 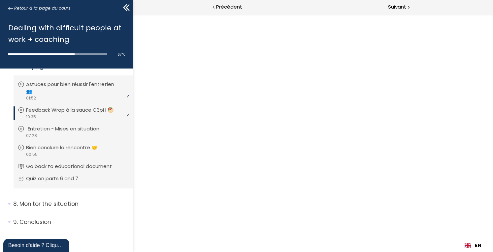 What do you see at coordinates (397, 7) in the screenshot?
I see `span: Suivant` at bounding box center [397, 7].